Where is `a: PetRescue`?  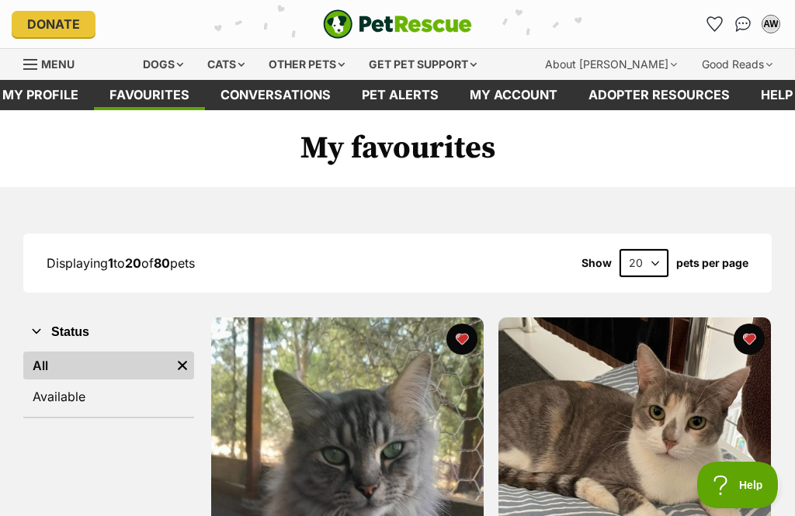 a: PetRescue is located at coordinates (397, 24).